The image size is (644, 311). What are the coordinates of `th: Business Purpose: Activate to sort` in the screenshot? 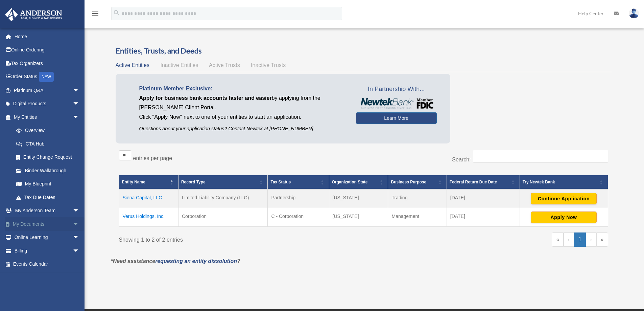 It's located at (417, 182).